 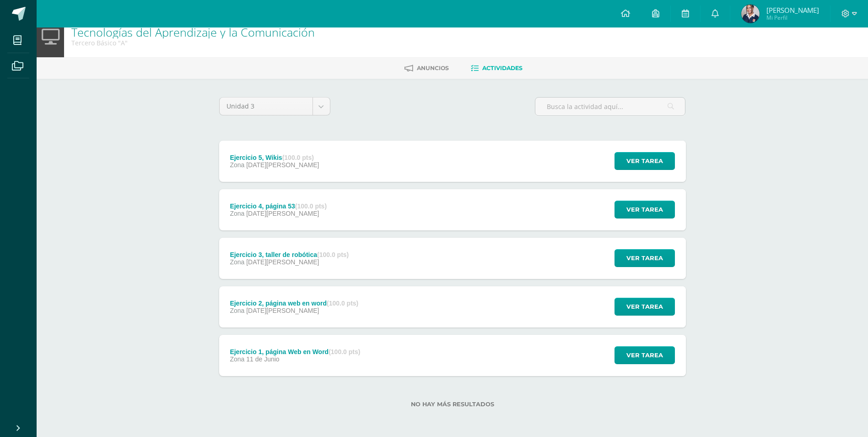 I want to click on span: Anuncios, so click(x=433, y=68).